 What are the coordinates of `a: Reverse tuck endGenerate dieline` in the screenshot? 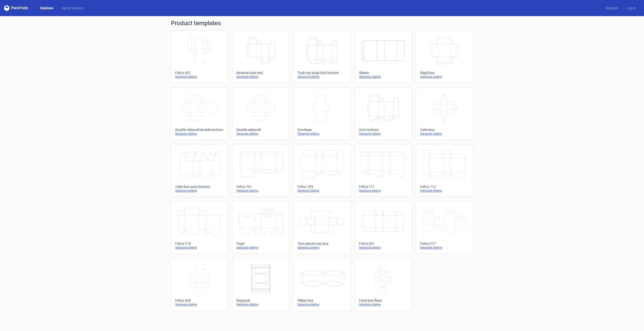 It's located at (261, 57).